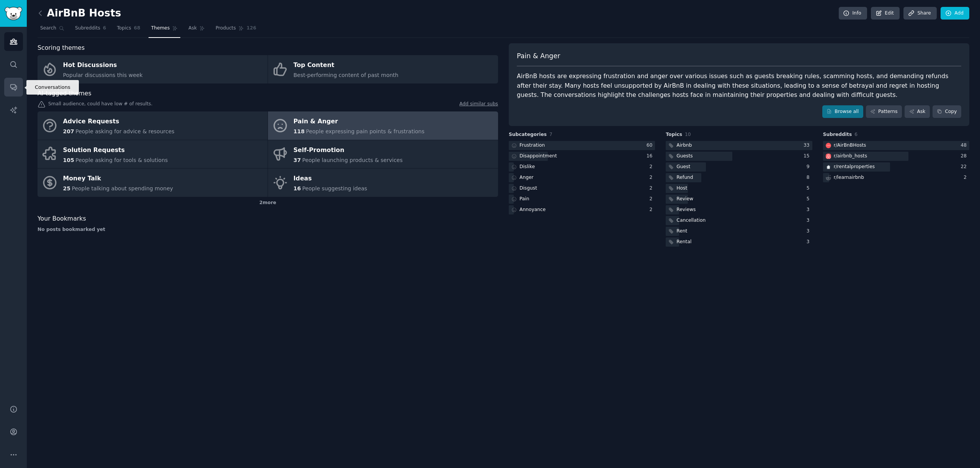 The width and height of the screenshot is (980, 468). I want to click on a: Anger2, so click(581, 177).